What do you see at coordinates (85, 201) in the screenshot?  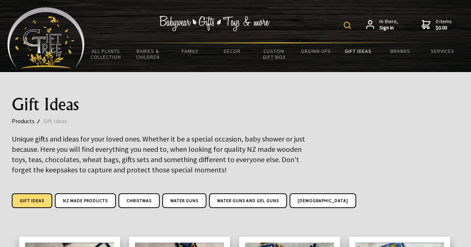 I see `a: NZ Made Products` at bounding box center [85, 201].